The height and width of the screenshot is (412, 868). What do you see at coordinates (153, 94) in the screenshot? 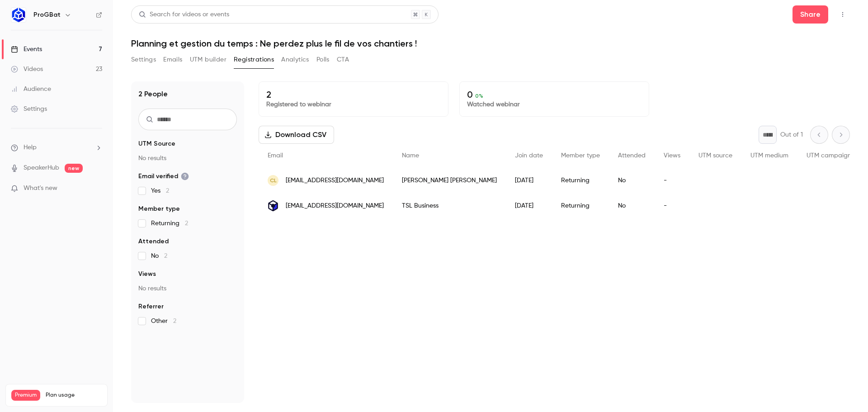
I see `h1: 2 People` at bounding box center [153, 94].